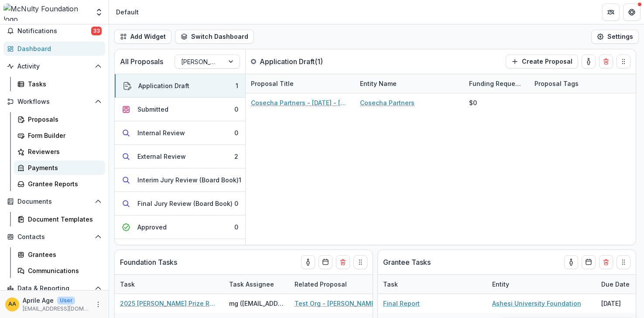 The image size is (644, 318). Describe the element at coordinates (127, 12) in the screenshot. I see `div: Default` at that location.